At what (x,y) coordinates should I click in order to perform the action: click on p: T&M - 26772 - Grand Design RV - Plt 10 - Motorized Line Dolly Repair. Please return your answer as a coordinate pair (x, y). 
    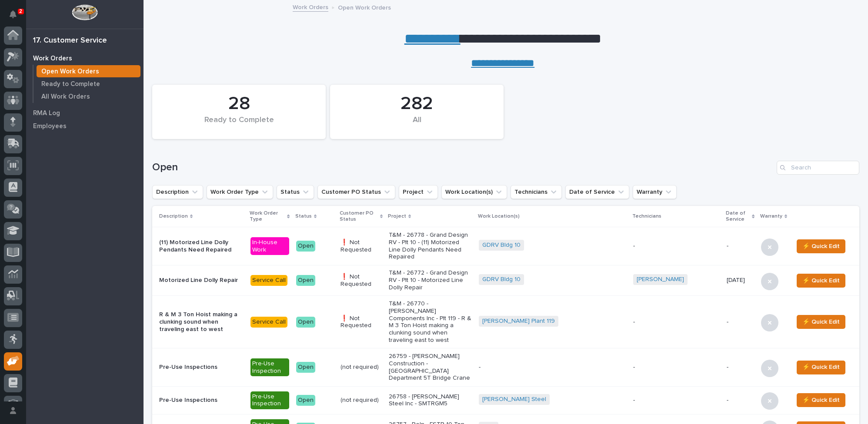
    Looking at the image, I should click on (431, 280).